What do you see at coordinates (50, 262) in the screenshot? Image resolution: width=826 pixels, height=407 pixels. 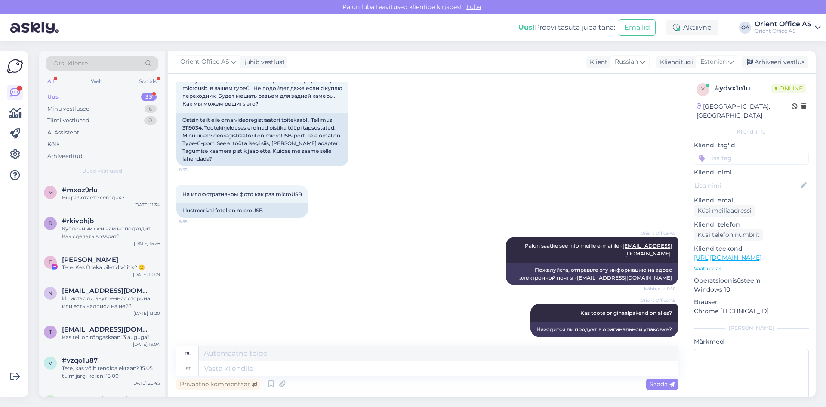 I see `span: E` at bounding box center [50, 262].